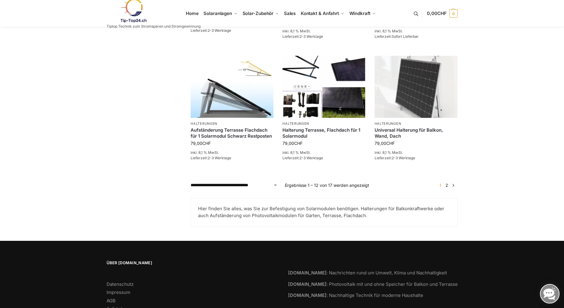 The image size is (564, 308). What do you see at coordinates (327, 185) in the screenshot?
I see `p: Ergebnisse 1 – 12 von 17 werden angezeigt` at bounding box center [327, 185].